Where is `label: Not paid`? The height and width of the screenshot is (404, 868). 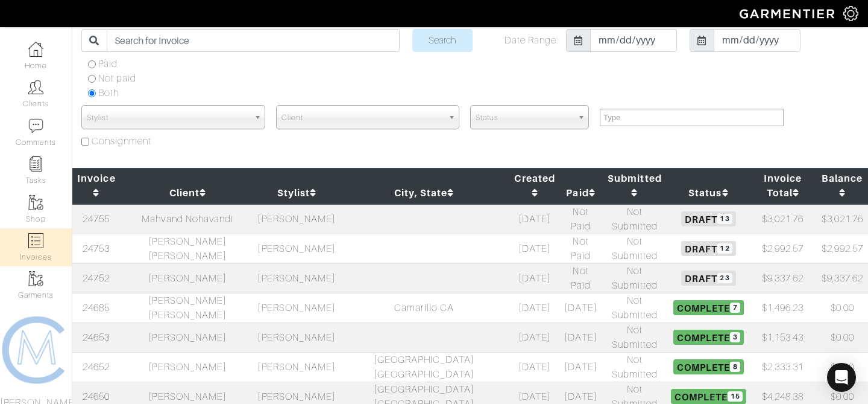 label: Not paid is located at coordinates (117, 78).